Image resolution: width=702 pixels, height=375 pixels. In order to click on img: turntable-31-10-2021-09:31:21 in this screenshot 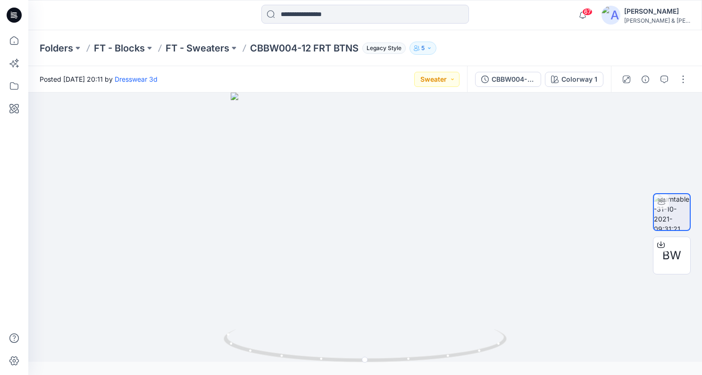, I will do `click(672, 212)`.